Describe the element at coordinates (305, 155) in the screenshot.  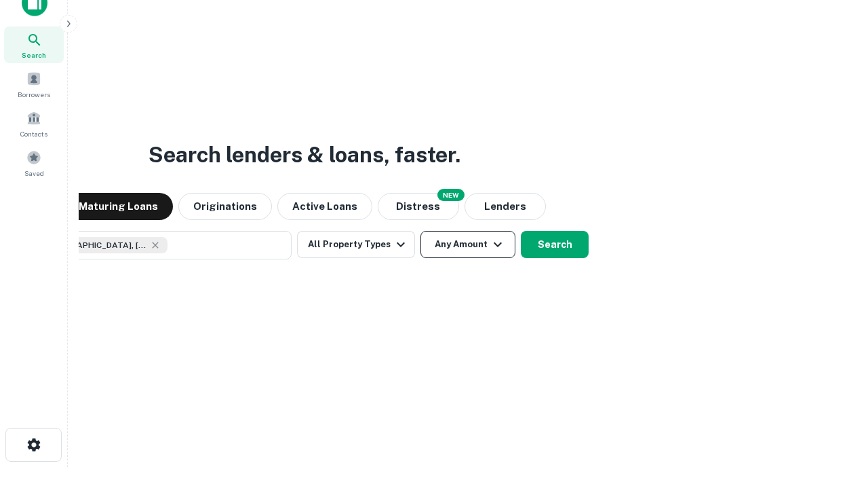
I see `h3: Search lenders & loans, faster.` at that location.